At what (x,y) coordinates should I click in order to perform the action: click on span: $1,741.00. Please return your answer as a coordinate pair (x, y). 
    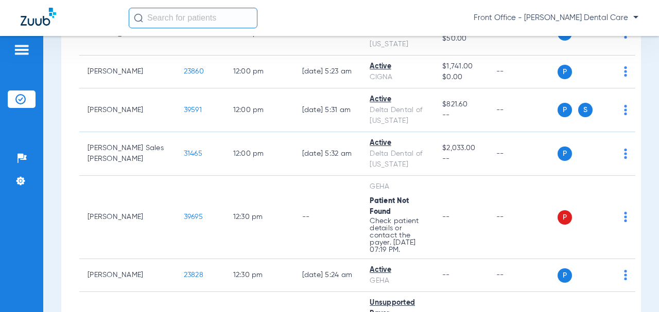
    Looking at the image, I should click on (460, 66).